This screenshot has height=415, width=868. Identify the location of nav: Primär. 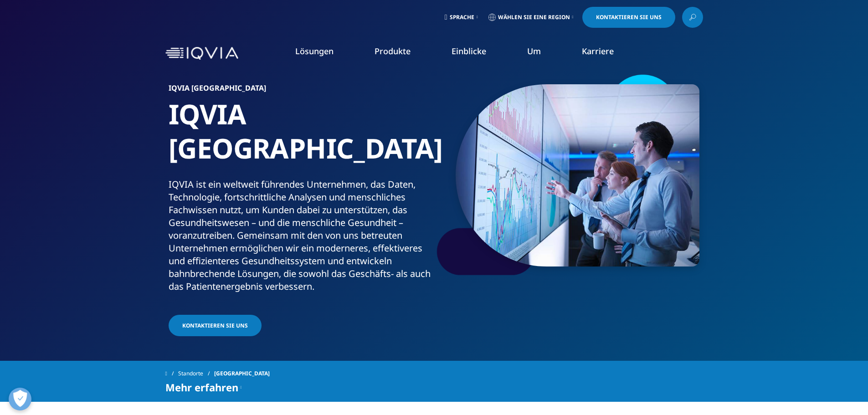
(472, 54).